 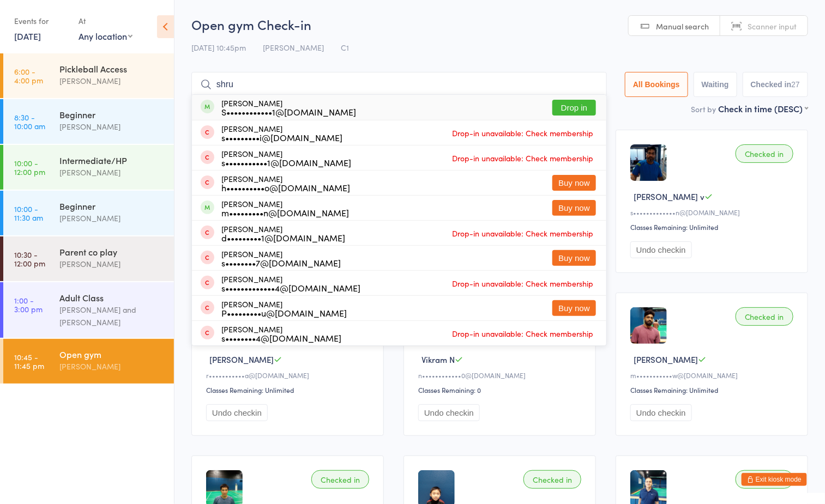 I want to click on button: Exit kiosk mode, so click(x=775, y=479).